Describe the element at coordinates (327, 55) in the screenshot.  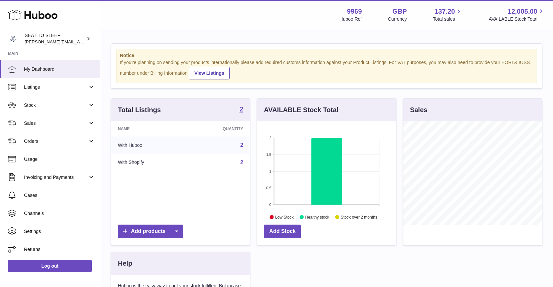
I see `strong: Notice` at that location.